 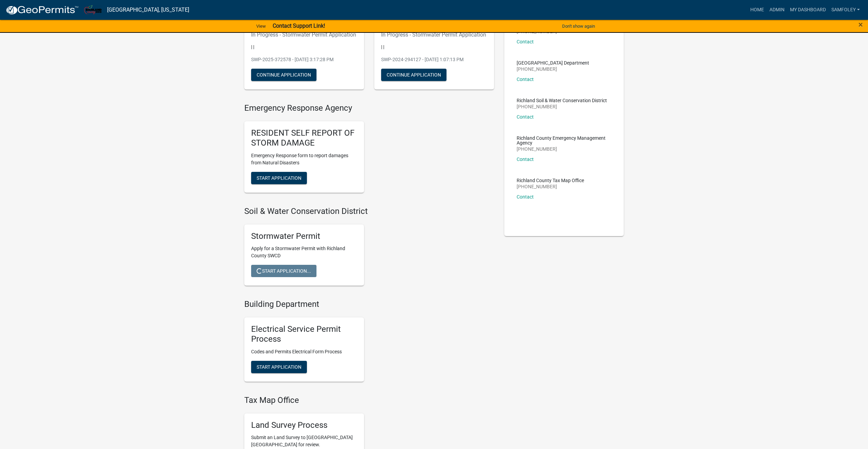 I want to click on h5: RESIDENT SELF REPORT OF STORM DAMAGE, so click(x=304, y=138).